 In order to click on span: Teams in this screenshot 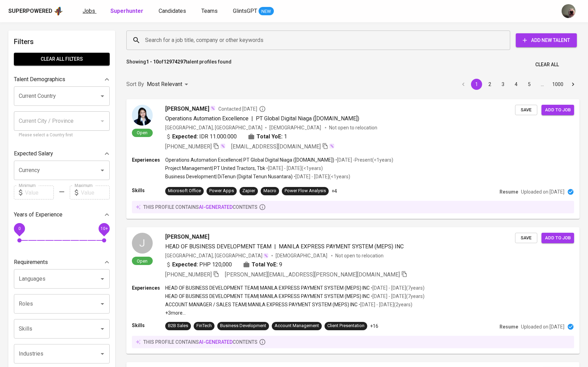, I will do `click(209, 11)`.